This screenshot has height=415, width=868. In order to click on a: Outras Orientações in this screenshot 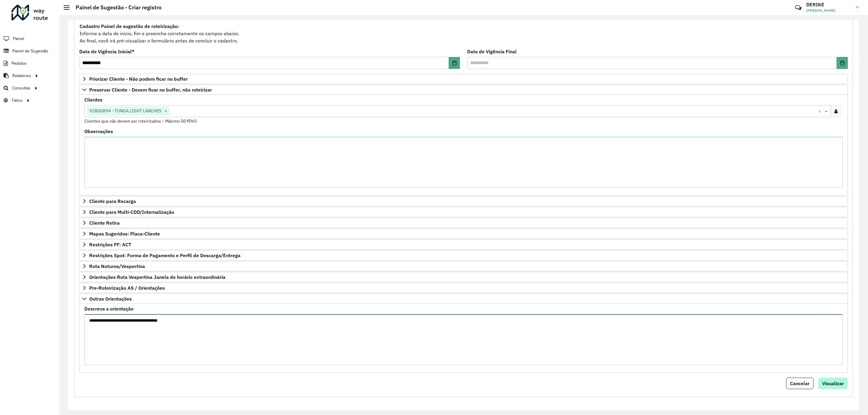, I will do `click(464, 299)`.